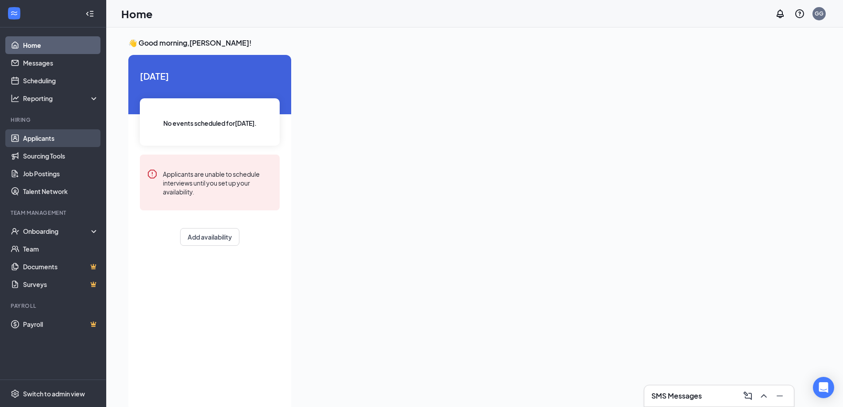  I want to click on div: Onboarding, so click(57, 231).